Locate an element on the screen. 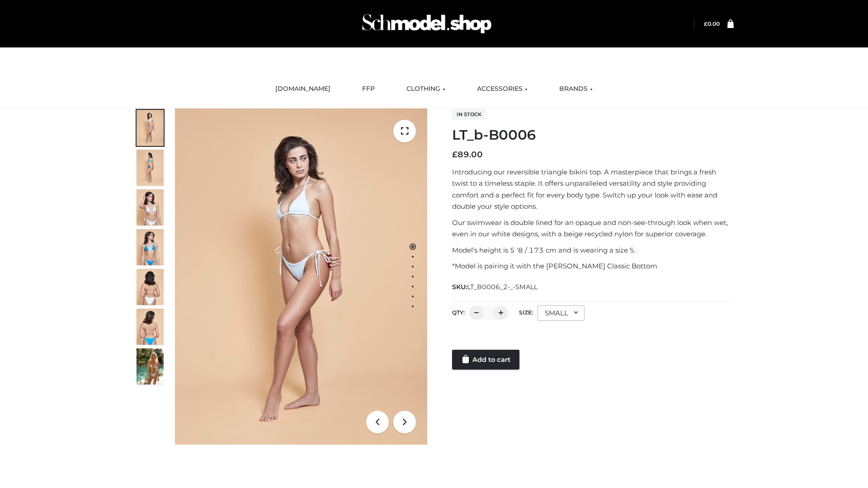 This screenshot has width=868, height=488. h1: LT_b-B0006 is located at coordinates (593, 136).